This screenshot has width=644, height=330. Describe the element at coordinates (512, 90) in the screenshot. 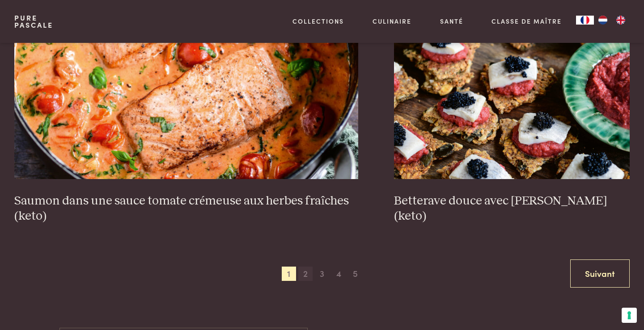

I see `img: Betterave douce avec hareng aigre (keto)` at that location.